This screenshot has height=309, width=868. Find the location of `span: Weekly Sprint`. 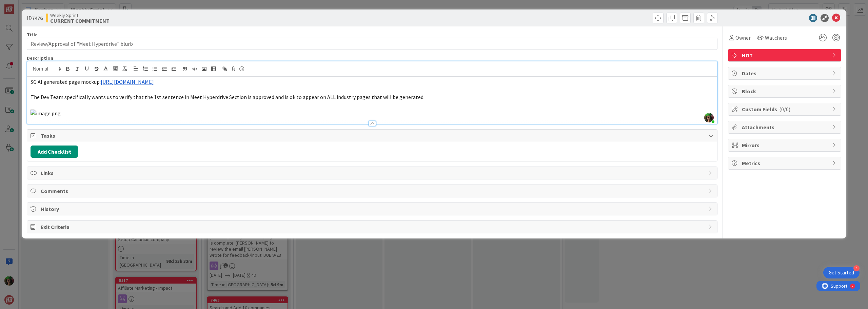

span: Weekly Sprint is located at coordinates (80, 15).